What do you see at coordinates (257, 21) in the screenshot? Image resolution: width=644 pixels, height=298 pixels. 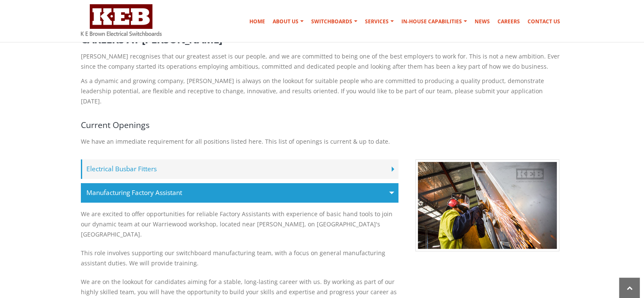 I see `a: Home` at bounding box center [257, 21].